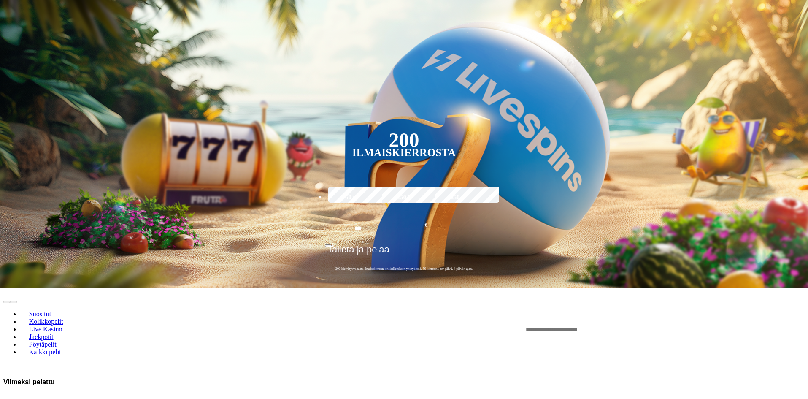 Image resolution: width=808 pixels, height=399 pixels. I want to click on a: Jackpotit, so click(41, 337).